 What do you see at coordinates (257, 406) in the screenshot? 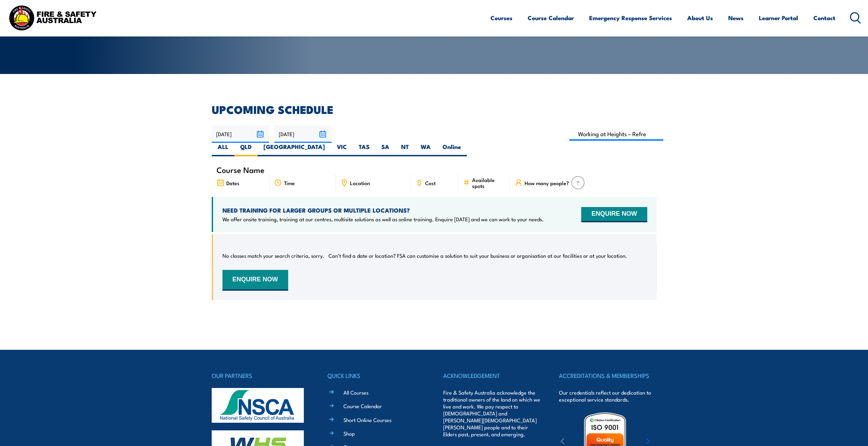
I see `img: nsca-logo-footer` at bounding box center [257, 406].